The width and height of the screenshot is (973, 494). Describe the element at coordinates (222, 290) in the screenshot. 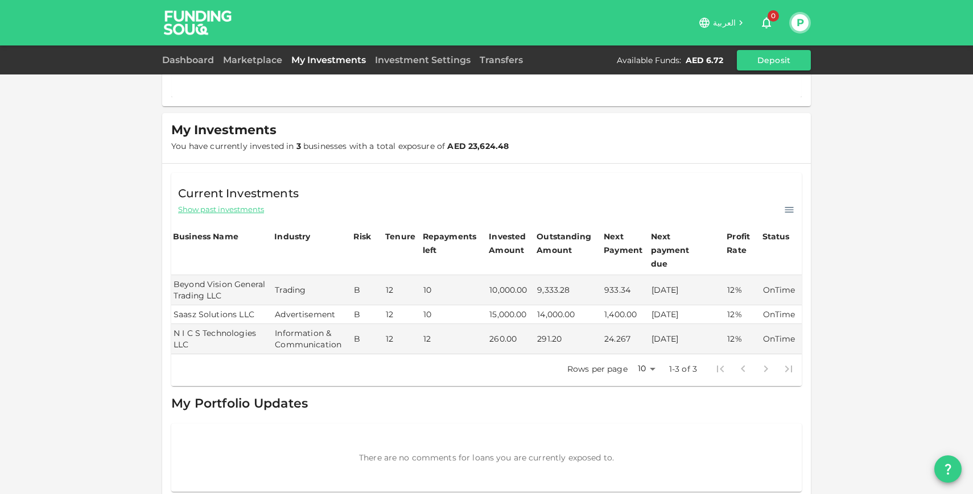

I see `td: Beyond Vision General Trading LLC` at that location.